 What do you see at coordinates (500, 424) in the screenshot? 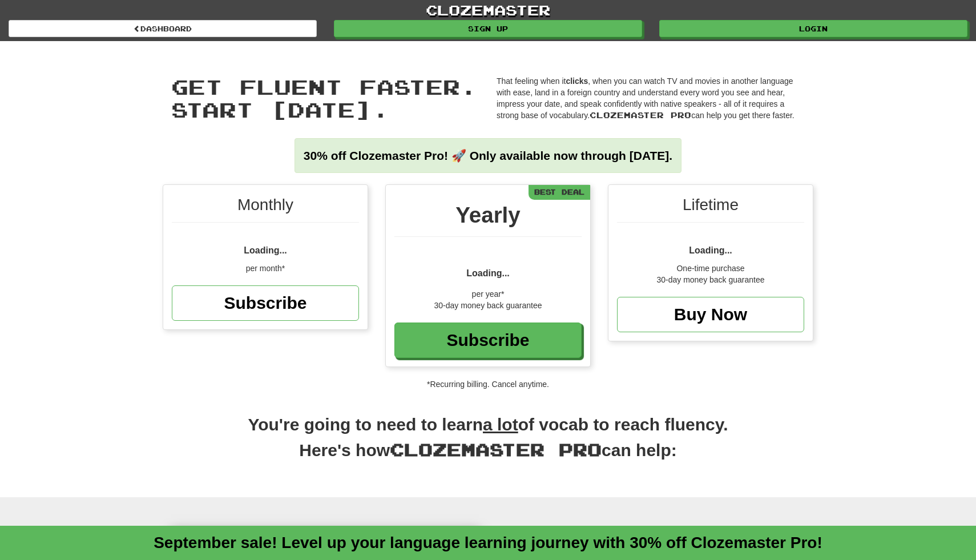
I see `u: a lot` at bounding box center [500, 424].